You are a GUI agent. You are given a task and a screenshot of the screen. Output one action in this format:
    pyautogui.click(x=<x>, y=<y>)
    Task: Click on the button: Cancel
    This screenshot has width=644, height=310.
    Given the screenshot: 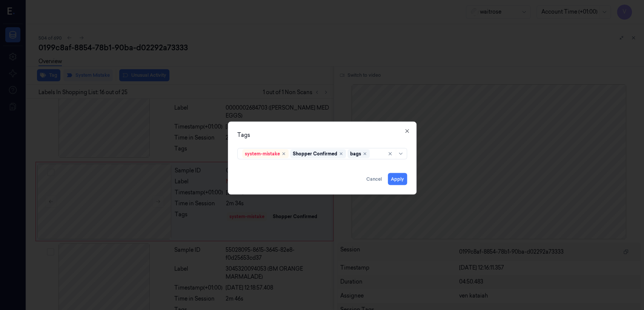 What is the action you would take?
    pyautogui.click(x=373, y=179)
    